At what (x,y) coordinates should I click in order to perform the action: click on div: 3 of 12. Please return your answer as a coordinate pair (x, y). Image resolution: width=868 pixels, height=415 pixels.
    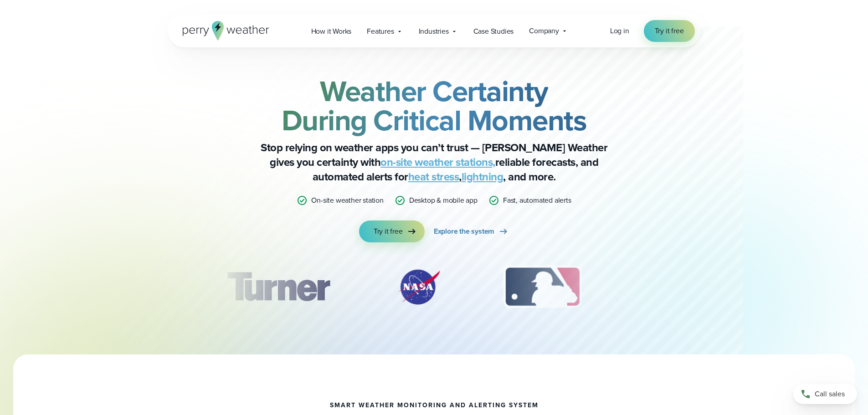
    Looking at the image, I should click on (542, 287).